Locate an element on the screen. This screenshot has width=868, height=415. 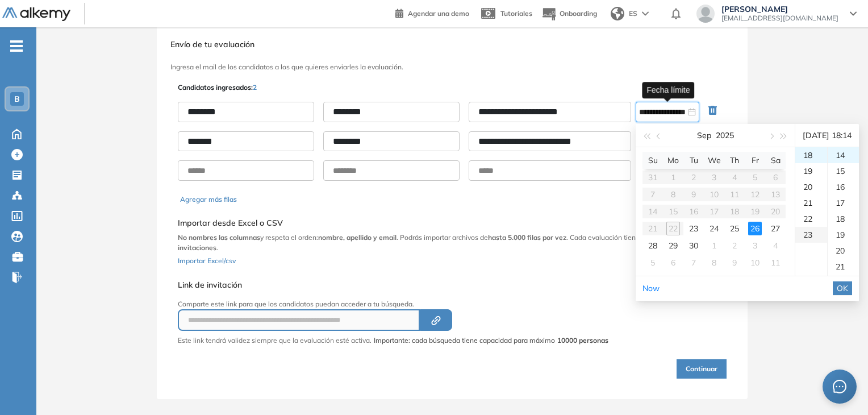
div: 6 is located at coordinates (673, 263).